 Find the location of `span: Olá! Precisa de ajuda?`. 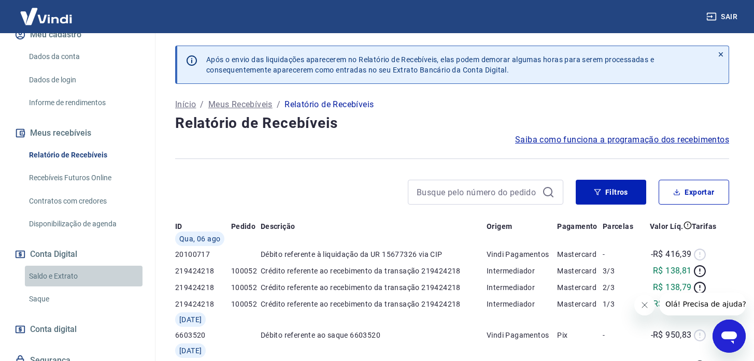

span: Olá! Precisa de ajuda? is located at coordinates (47, 11).